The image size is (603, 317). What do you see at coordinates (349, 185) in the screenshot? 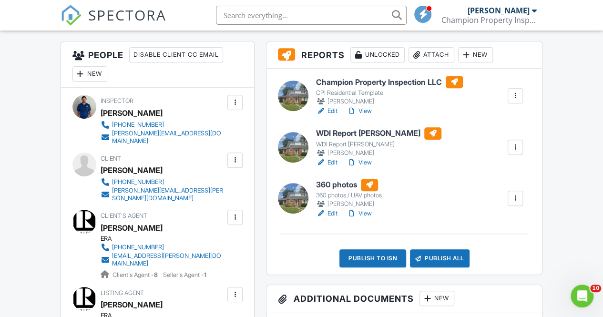
I see `h6: 360 photos` at bounding box center [349, 185].